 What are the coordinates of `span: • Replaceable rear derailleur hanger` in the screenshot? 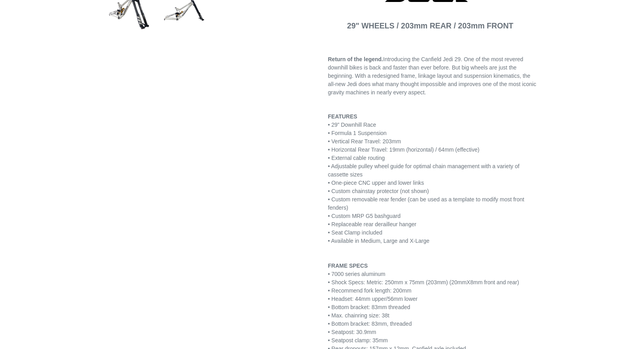 It's located at (372, 224).